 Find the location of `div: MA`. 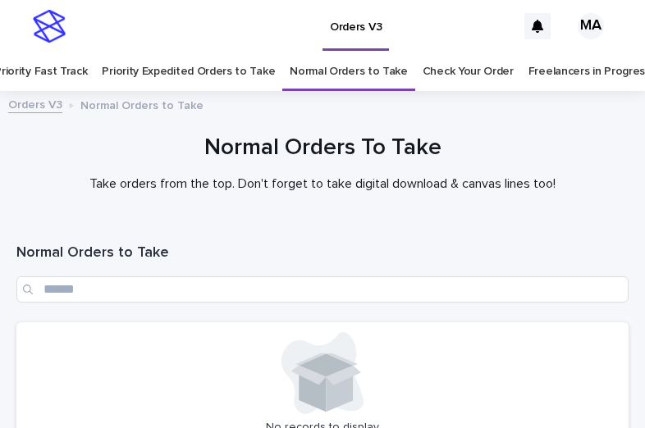

div: MA is located at coordinates (591, 26).